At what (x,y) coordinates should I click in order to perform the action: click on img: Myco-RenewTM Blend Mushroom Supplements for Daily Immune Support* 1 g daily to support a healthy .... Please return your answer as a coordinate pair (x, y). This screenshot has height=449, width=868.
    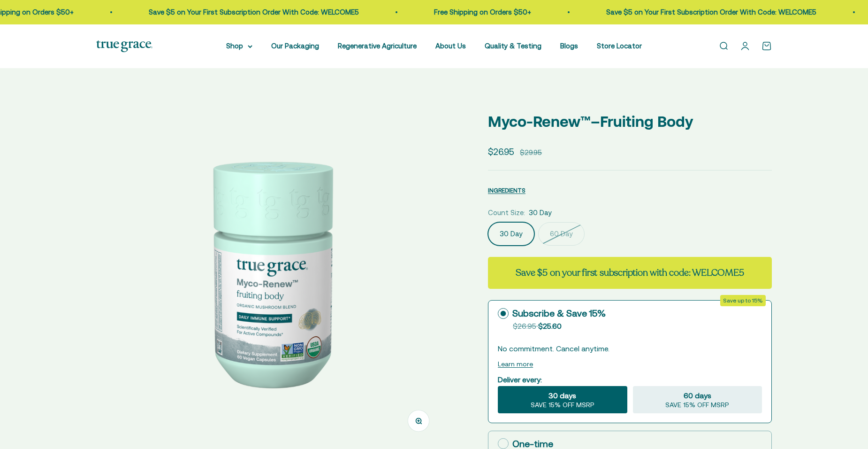
    Looking at the image, I should click on (270, 271).